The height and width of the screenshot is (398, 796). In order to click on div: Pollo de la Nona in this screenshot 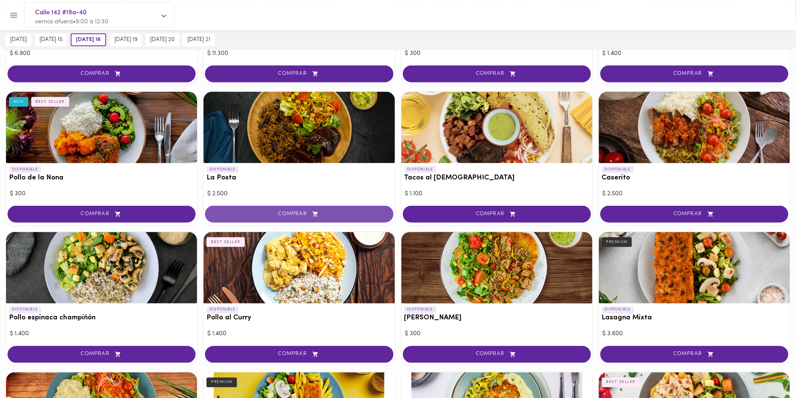, I will do `click(102, 128)`.